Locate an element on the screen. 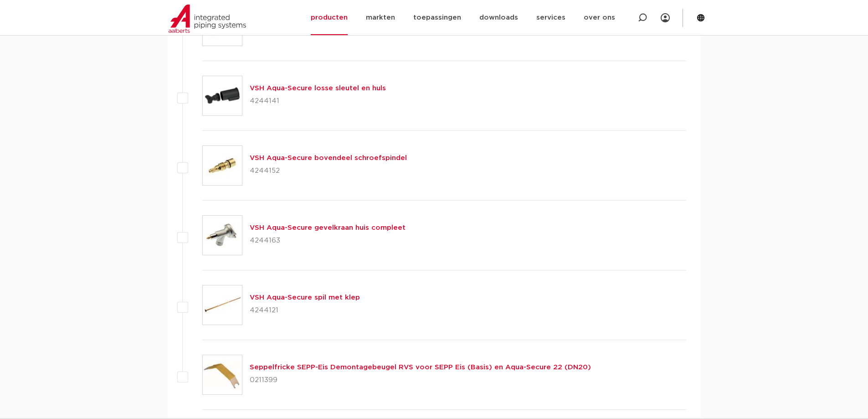 The height and width of the screenshot is (419, 868). a: VSH Aqua-Secure gevelkraan huis compleet is located at coordinates (327, 227).